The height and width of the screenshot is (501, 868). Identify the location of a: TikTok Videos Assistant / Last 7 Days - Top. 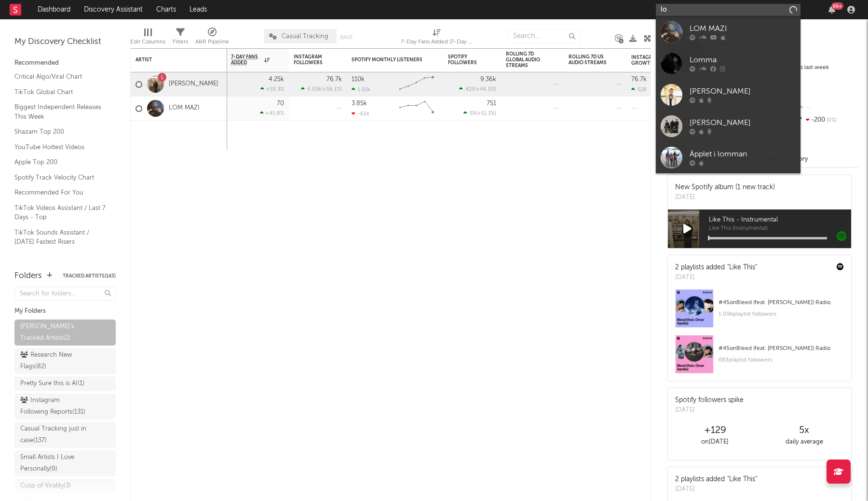
(60, 213).